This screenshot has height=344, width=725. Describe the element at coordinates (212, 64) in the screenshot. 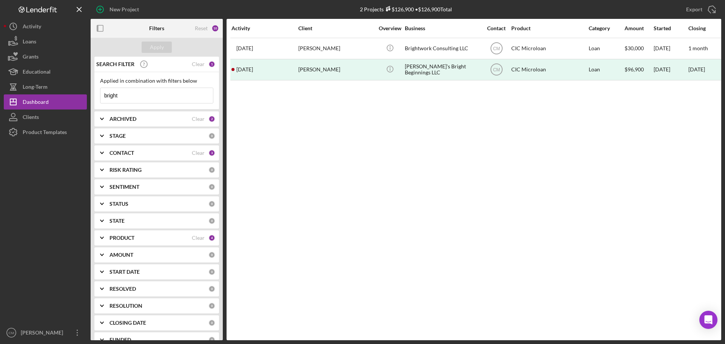

I see `div: 1` at that location.